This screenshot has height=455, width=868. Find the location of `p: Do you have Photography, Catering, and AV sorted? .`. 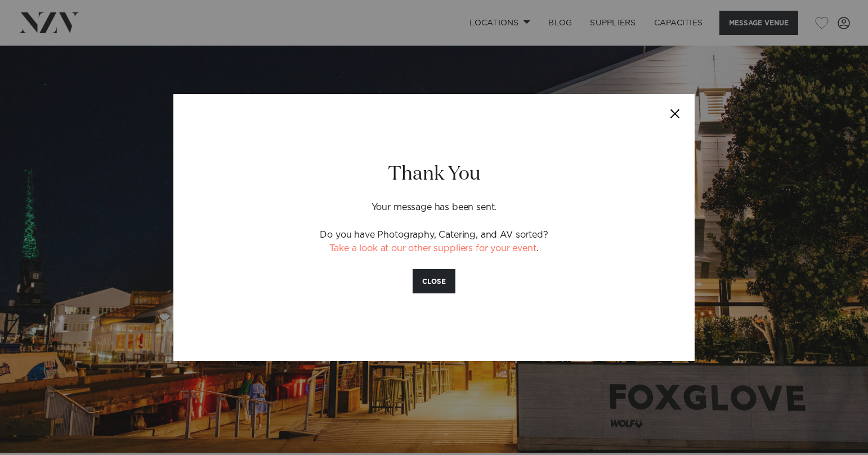

p: Do you have Photography, Catering, and AV sorted? . is located at coordinates (434, 242).